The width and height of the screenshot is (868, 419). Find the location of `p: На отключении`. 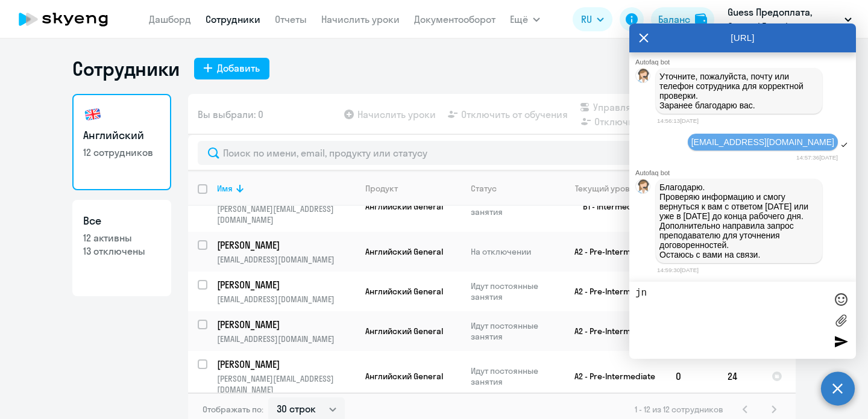

p: На отключении is located at coordinates (512, 252).